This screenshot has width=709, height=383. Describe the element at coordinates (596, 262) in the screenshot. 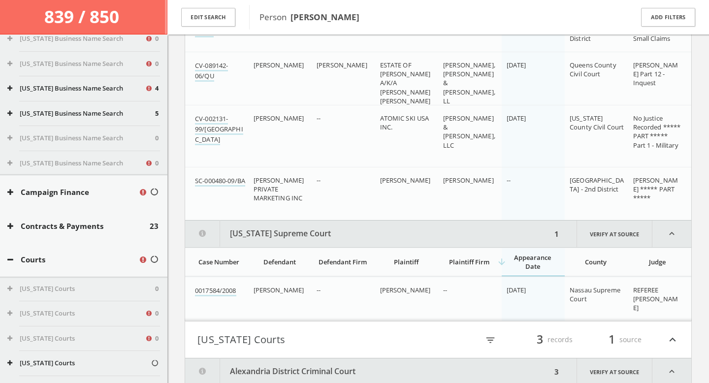

I see `div: County` at that location.